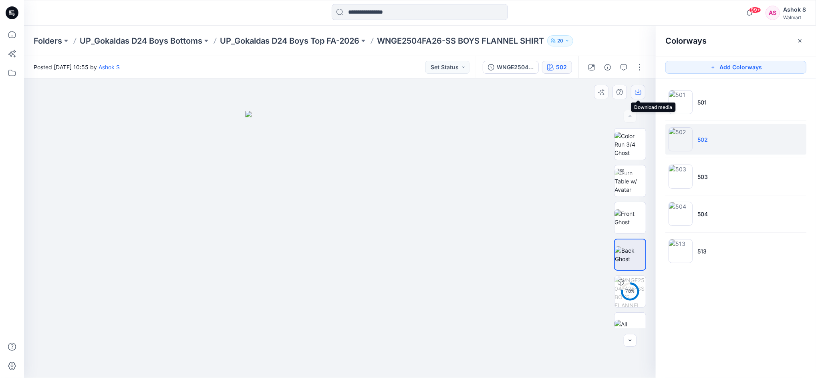 The width and height of the screenshot is (816, 378). I want to click on div: Ashok S, so click(794, 10).